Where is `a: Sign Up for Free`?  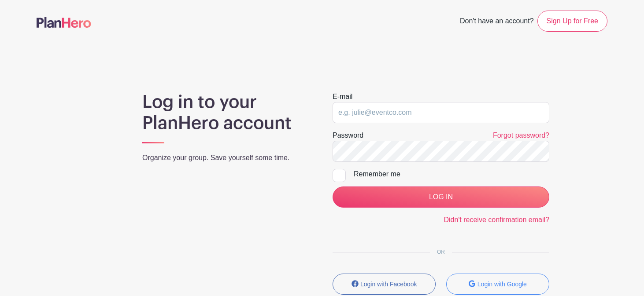 a: Sign Up for Free is located at coordinates (572, 21).